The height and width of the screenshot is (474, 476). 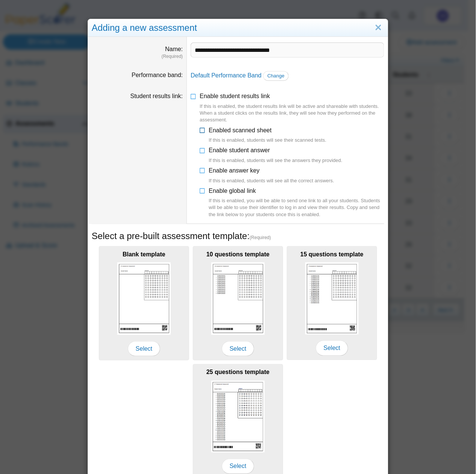 What do you see at coordinates (378, 28) in the screenshot?
I see `a: Close` at bounding box center [378, 28].